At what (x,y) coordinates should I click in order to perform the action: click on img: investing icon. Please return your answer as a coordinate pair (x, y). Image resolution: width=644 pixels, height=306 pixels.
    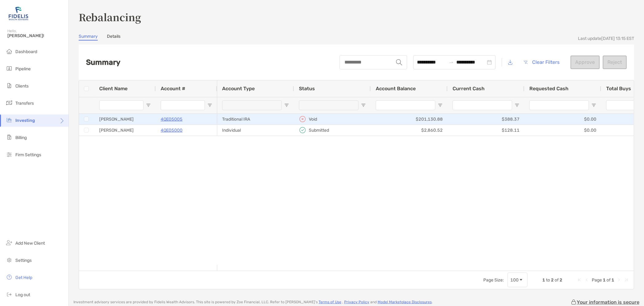
    Looking at the image, I should click on (9, 120).